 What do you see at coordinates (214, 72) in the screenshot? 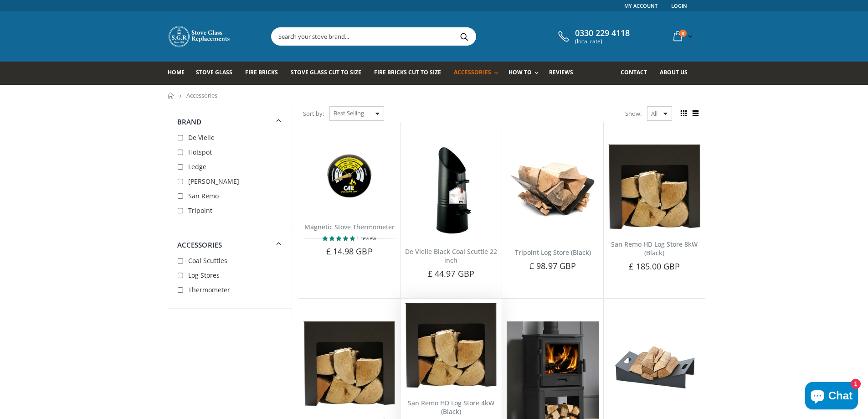
I see `span: Stove Glass` at bounding box center [214, 72].